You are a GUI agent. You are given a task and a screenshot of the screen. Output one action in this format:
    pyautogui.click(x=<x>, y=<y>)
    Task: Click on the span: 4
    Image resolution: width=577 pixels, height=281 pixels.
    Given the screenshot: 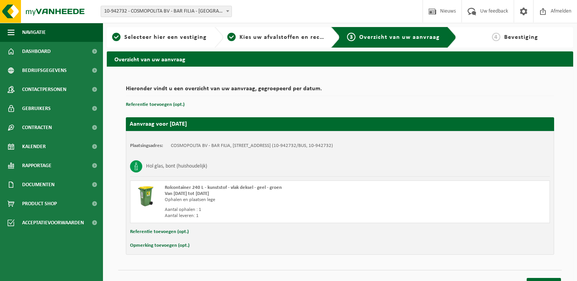 What is the action you would take?
    pyautogui.click(x=496, y=37)
    